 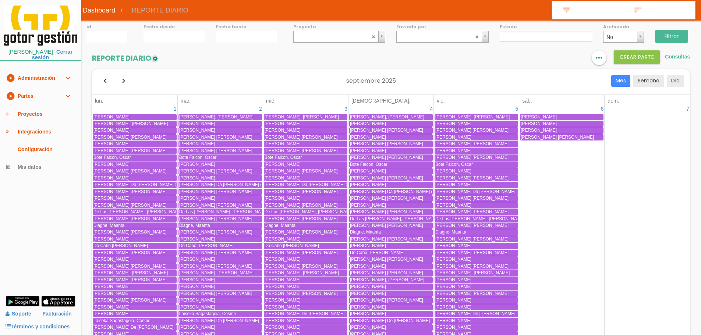 What do you see at coordinates (688, 109) in the screenshot?
I see `a: 7` at bounding box center [688, 109].